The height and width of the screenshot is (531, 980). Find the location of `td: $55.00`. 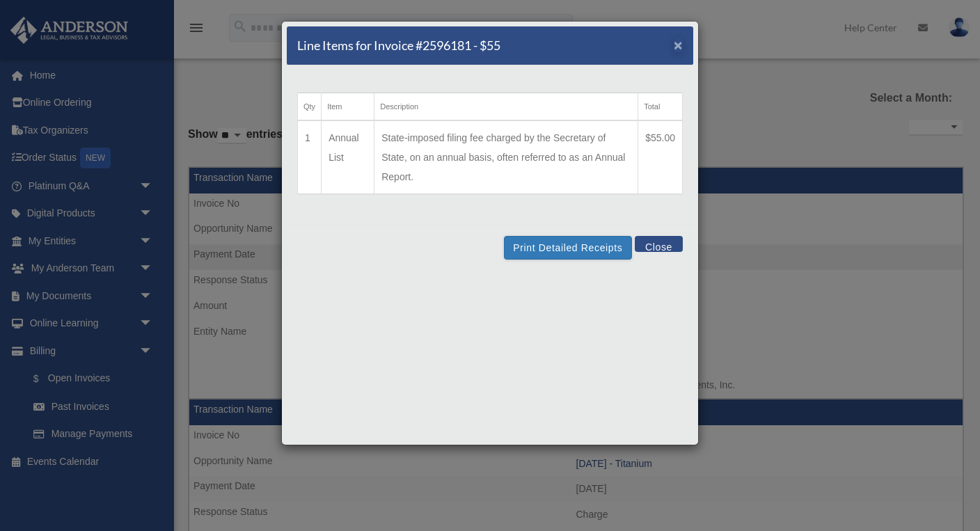

td: $55.00 is located at coordinates (660, 157).